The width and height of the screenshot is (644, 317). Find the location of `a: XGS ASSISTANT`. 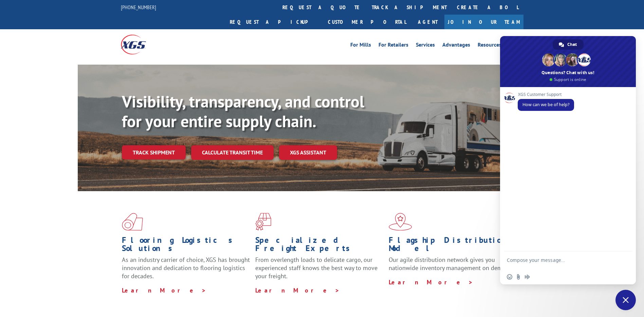

a: XGS ASSISTANT is located at coordinates (308, 152).